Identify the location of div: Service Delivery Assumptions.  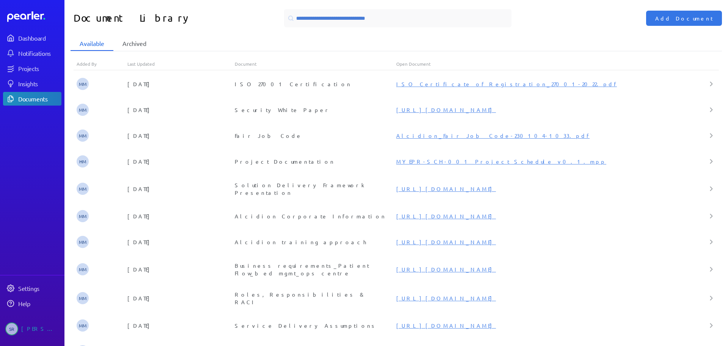
(316, 325).